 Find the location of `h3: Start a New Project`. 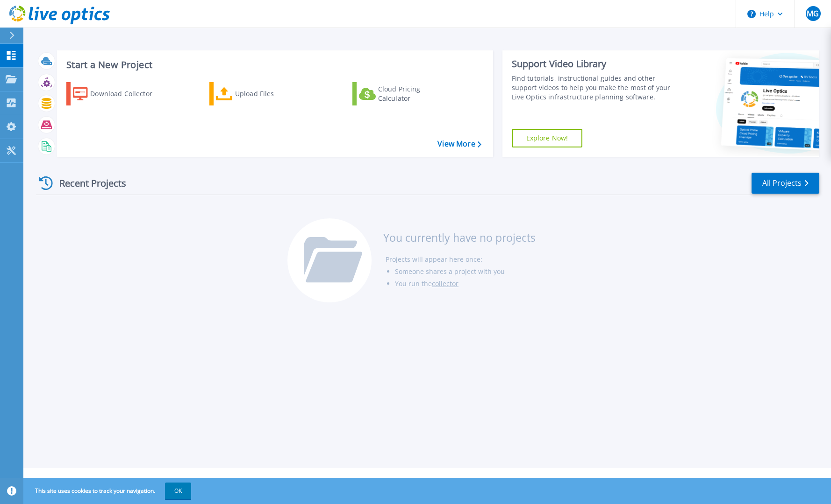

h3: Start a New Project is located at coordinates (273, 65).